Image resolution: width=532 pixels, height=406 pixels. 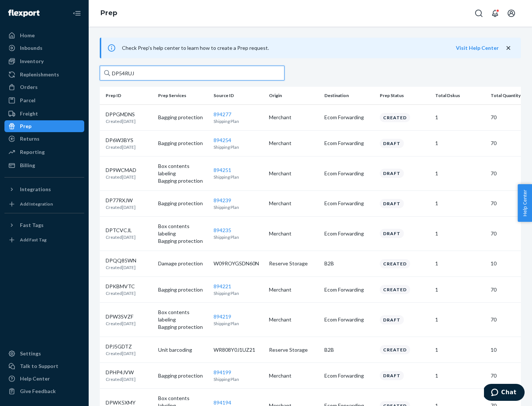 I want to click on button: Open Search Box, so click(x=479, y=13).